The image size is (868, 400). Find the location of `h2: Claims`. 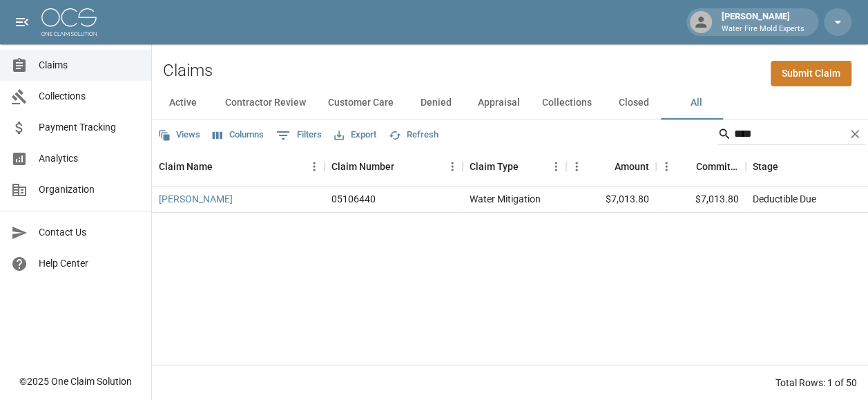

h2: Claims is located at coordinates (188, 70).